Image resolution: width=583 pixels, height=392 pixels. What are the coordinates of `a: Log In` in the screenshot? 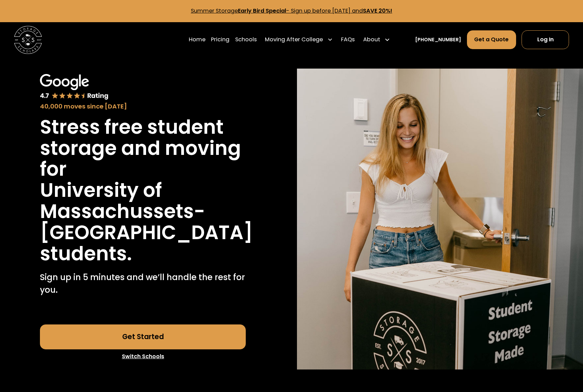 It's located at (545, 40).